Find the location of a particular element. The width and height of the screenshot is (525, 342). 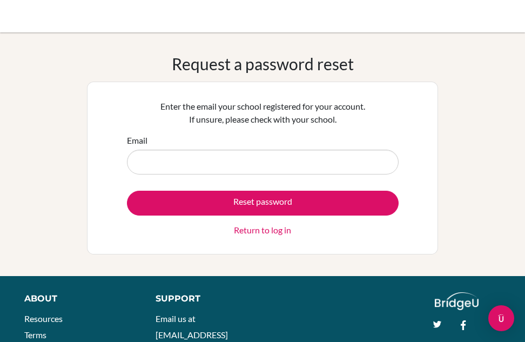

img: logo_white@2x-f4f0deed5e89b7ecb1c2cc34c3e3d731f90f0f143d5ea2071677605dd97b5244.png is located at coordinates (456, 301).